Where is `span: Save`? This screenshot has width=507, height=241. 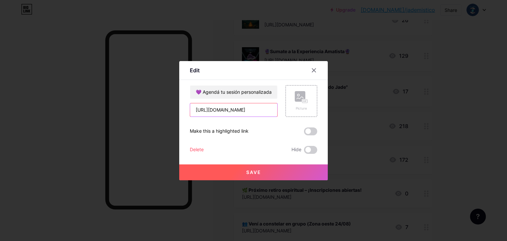 span: Save is located at coordinates (253, 172).